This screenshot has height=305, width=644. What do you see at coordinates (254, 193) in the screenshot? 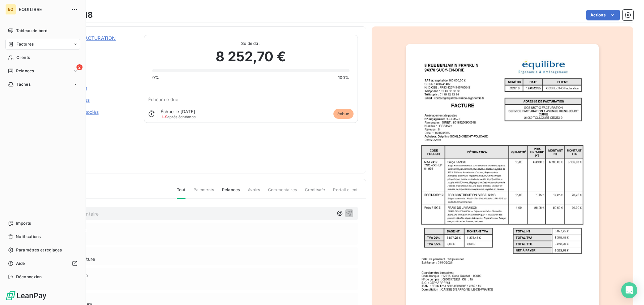
I see `span: Avoirs` at bounding box center [254, 193].